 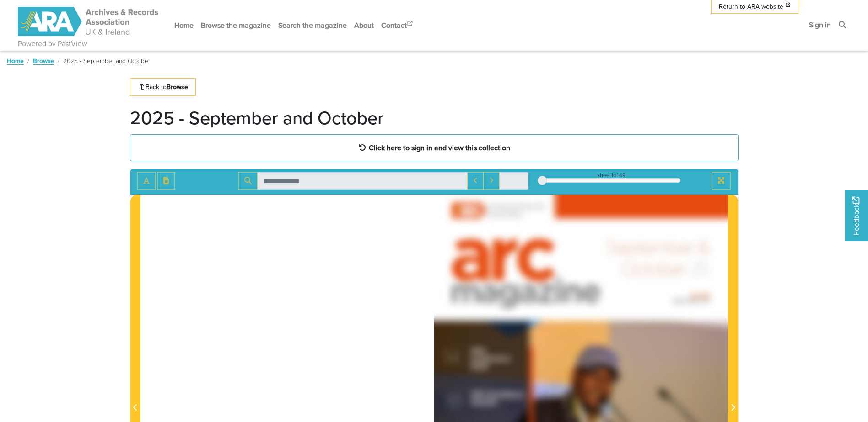 What do you see at coordinates (89, 22) in the screenshot?
I see `img: ARA - ARC Magazine | Powered by PastView` at bounding box center [89, 22].